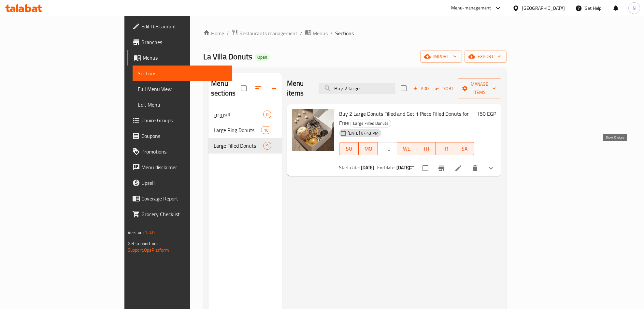 Image resolution: width=644 pixels, height=309 pixels. Describe the element at coordinates (184, 136) in the screenshot. I see `span: Coupons` at that location.